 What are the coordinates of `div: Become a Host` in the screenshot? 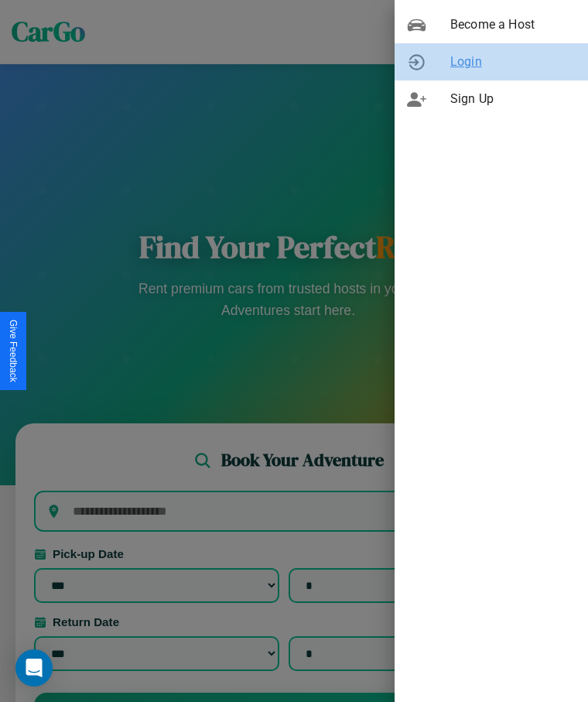 It's located at (492, 25).